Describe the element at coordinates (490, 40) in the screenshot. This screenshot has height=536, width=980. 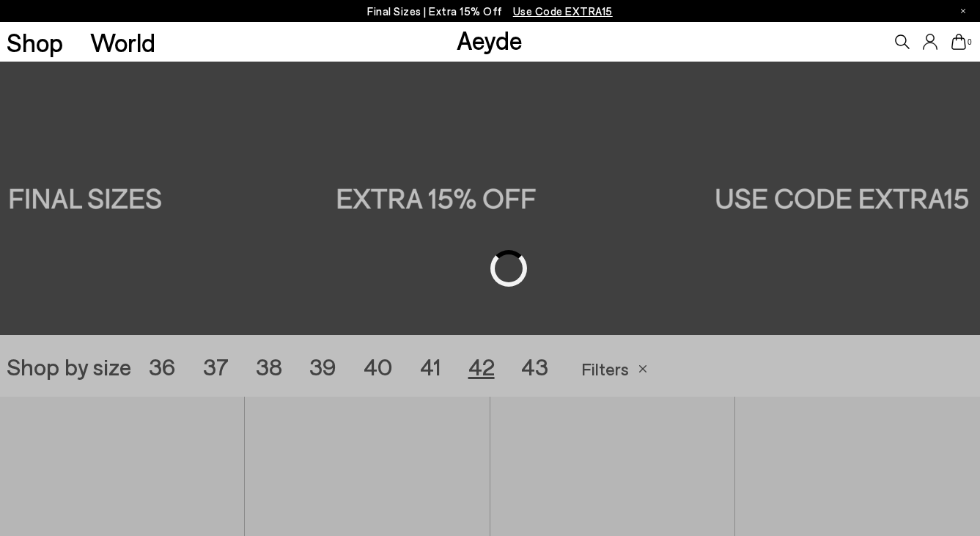
I see `a: Aeyde` at that location.